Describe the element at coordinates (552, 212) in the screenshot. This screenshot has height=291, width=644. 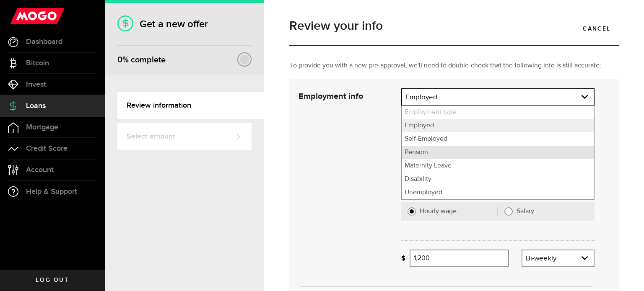
I see `label: Salary` at that location.